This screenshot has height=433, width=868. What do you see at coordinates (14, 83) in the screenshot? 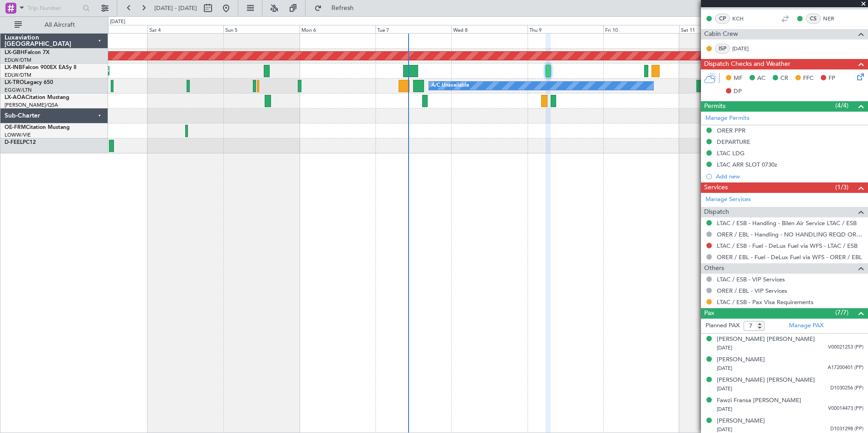
I see `span: LX-TRO` at bounding box center [14, 83].